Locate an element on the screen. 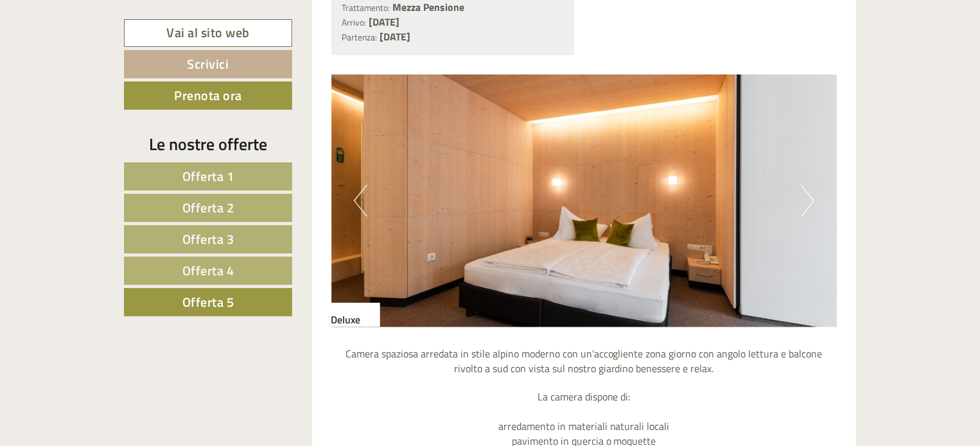 This screenshot has height=446, width=980. div: Deluxe is located at coordinates (355, 315).